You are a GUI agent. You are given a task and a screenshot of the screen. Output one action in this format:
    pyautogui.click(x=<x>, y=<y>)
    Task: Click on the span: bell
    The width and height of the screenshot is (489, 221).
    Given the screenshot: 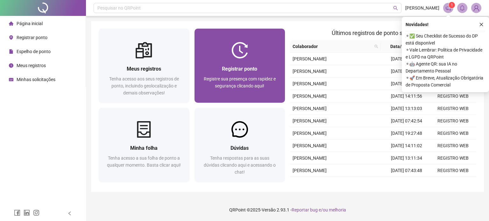 What is the action you would take?
    pyautogui.click(x=463, y=8)
    